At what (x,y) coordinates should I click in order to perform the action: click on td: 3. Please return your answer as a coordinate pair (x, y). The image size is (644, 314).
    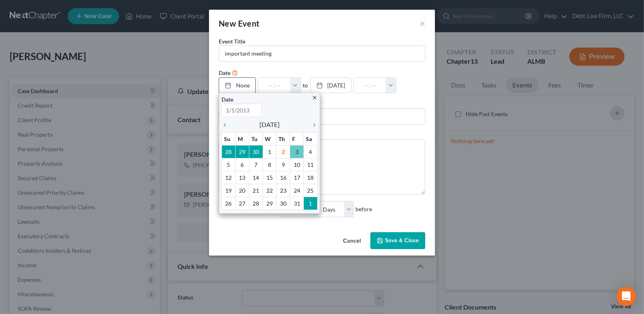
    Looking at the image, I should click on (297, 152).